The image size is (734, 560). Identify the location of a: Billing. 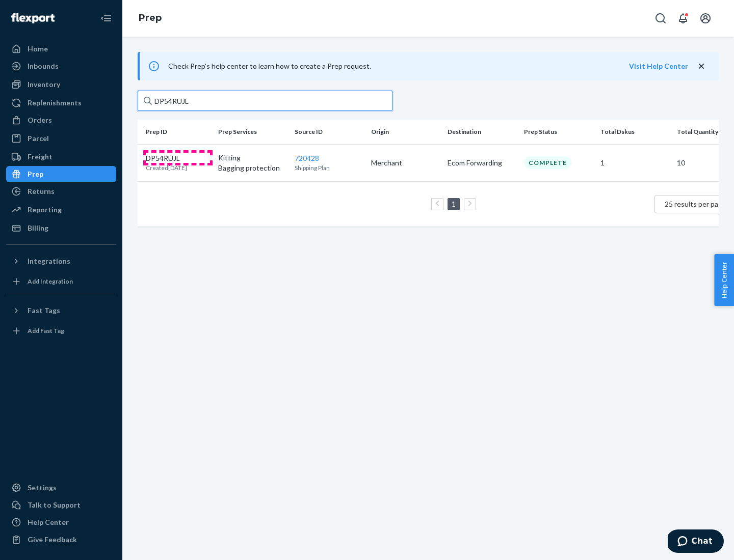
(61, 228).